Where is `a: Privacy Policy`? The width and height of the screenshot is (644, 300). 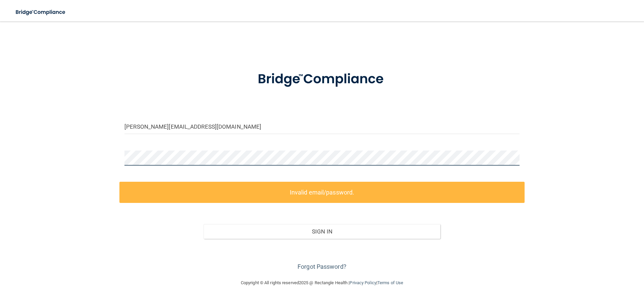
a: Privacy Policy is located at coordinates (362, 282).